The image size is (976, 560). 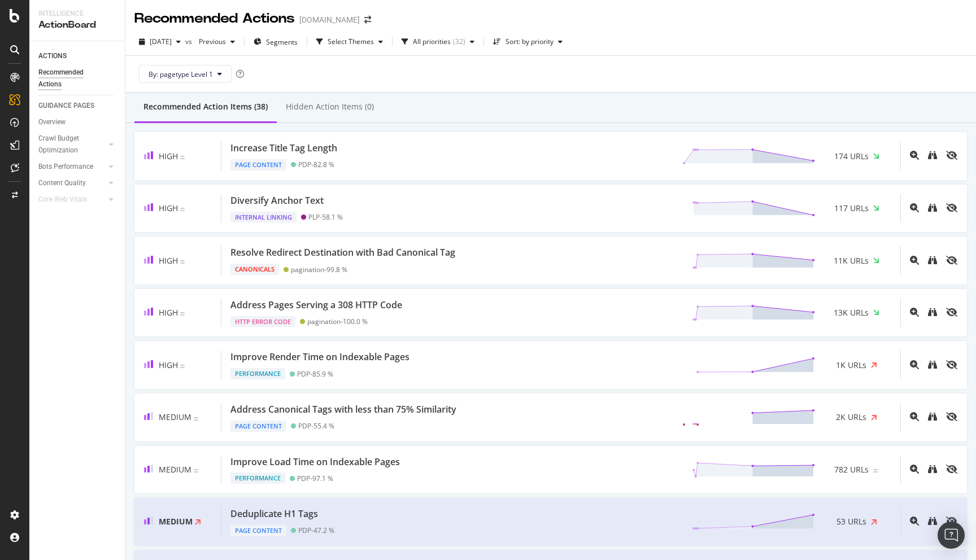 I want to click on span: 1K URLs, so click(x=851, y=366).